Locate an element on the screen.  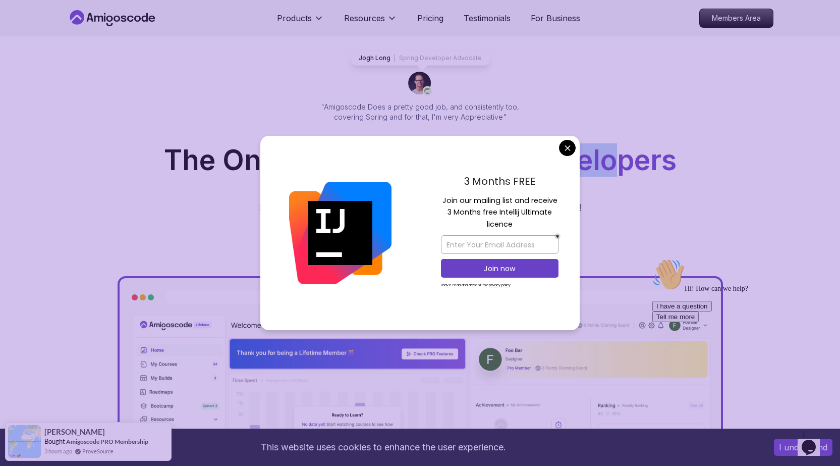
p: For Business is located at coordinates (556, 18).